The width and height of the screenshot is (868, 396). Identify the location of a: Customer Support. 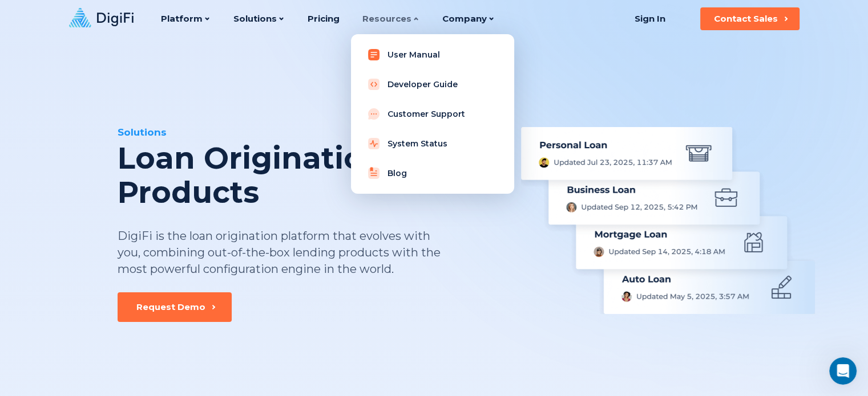
(433, 114).